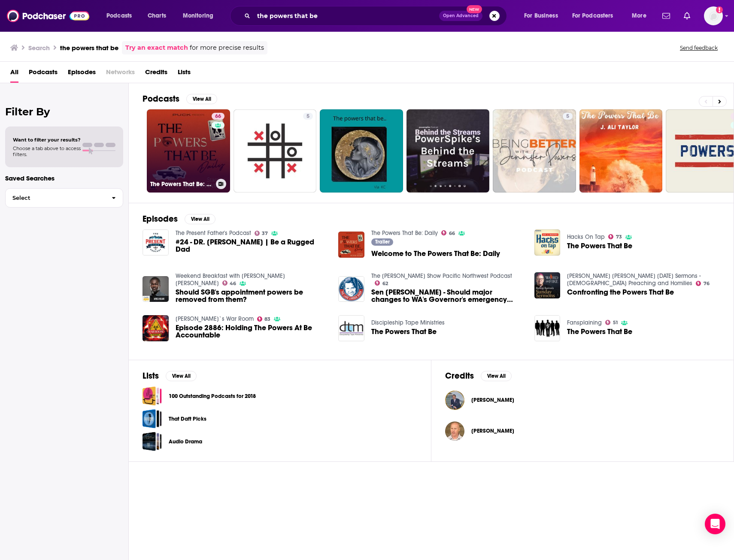 Image resolution: width=734 pixels, height=560 pixels. I want to click on span: All, so click(14, 74).